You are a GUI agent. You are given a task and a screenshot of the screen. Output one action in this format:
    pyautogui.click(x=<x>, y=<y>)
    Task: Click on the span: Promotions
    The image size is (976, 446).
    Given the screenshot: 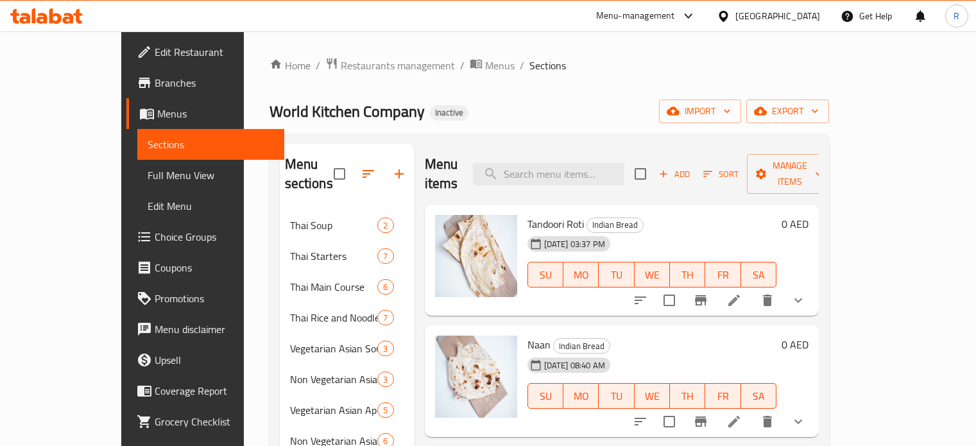 What is the action you would take?
    pyautogui.click(x=214, y=298)
    